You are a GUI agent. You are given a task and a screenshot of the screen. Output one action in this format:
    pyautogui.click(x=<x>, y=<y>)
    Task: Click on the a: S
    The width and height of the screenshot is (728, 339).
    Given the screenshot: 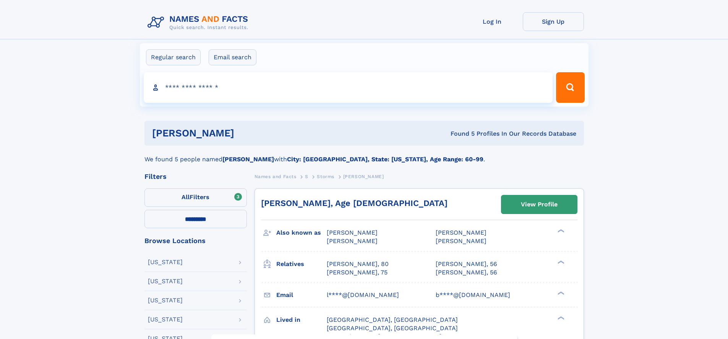 What is the action you would take?
    pyautogui.click(x=306, y=176)
    